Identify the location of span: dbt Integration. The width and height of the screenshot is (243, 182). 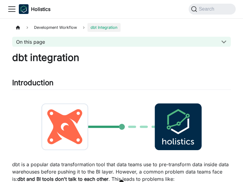
(104, 27).